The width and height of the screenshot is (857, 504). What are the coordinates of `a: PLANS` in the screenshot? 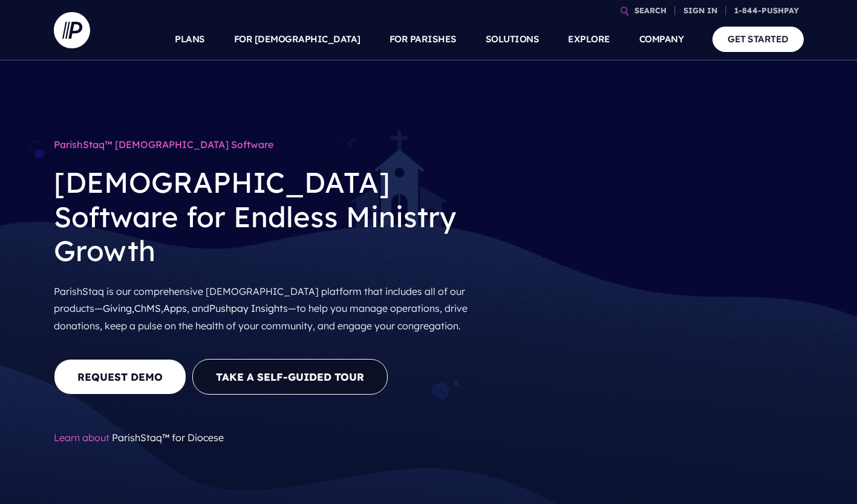 It's located at (190, 39).